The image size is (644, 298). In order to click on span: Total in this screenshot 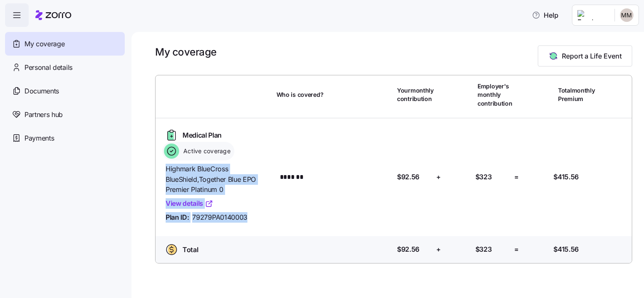, I will do `click(190, 249)`.